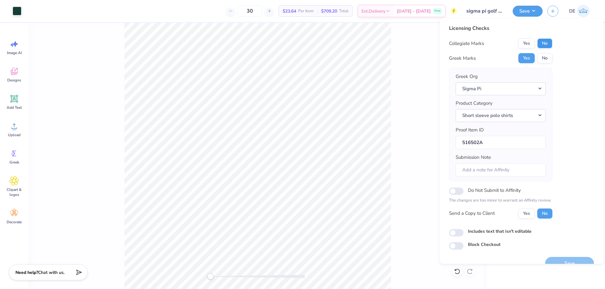 The height and width of the screenshot is (289, 605). What do you see at coordinates (583, 11) in the screenshot?
I see `img: Djian Evardoni` at bounding box center [583, 11].